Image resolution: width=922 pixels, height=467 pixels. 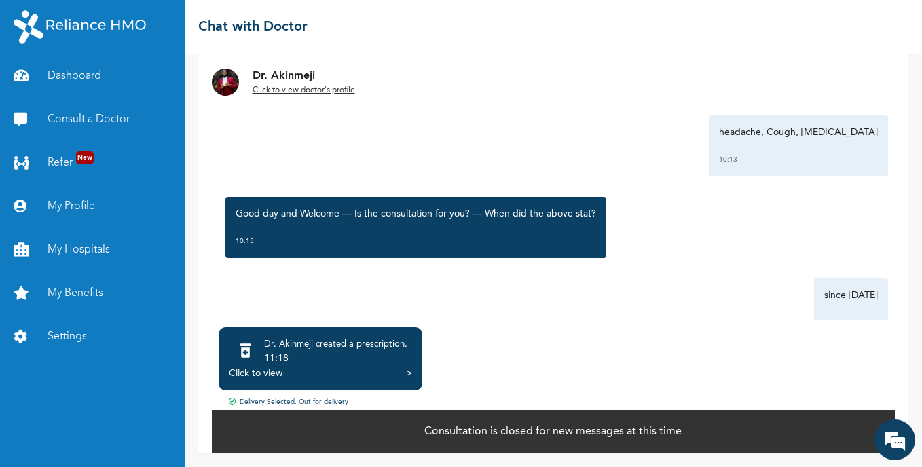 What do you see at coordinates (253, 27) in the screenshot?
I see `h2: Chat with Doctor` at bounding box center [253, 27].